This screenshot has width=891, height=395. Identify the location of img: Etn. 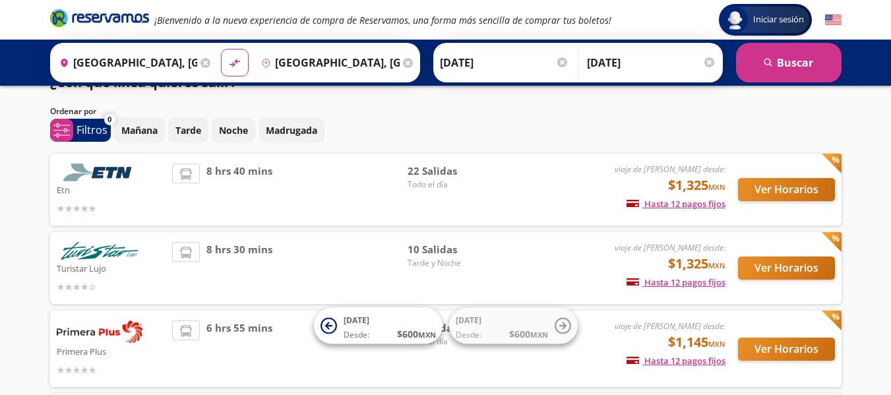
(100, 172).